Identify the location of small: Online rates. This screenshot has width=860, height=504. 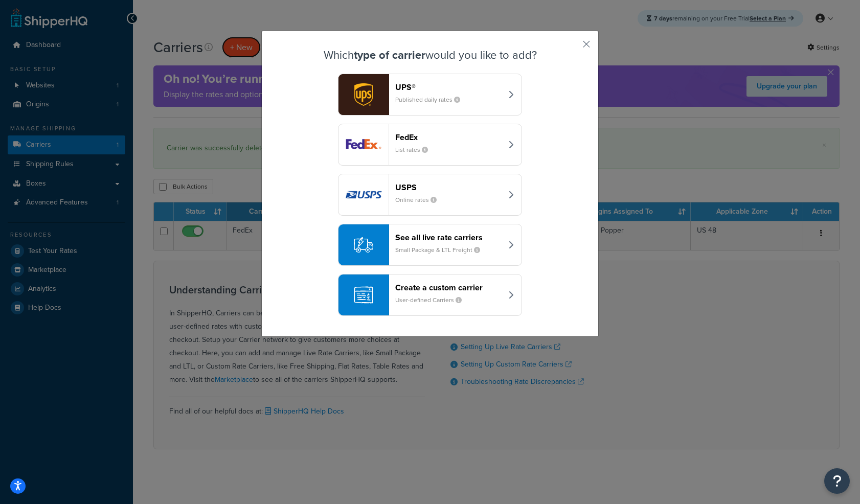
(420, 200).